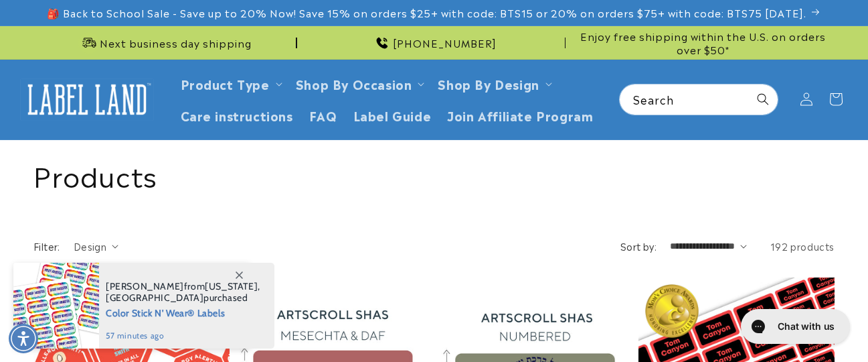  Describe the element at coordinates (392, 115) in the screenshot. I see `a: Label Guide` at that location.